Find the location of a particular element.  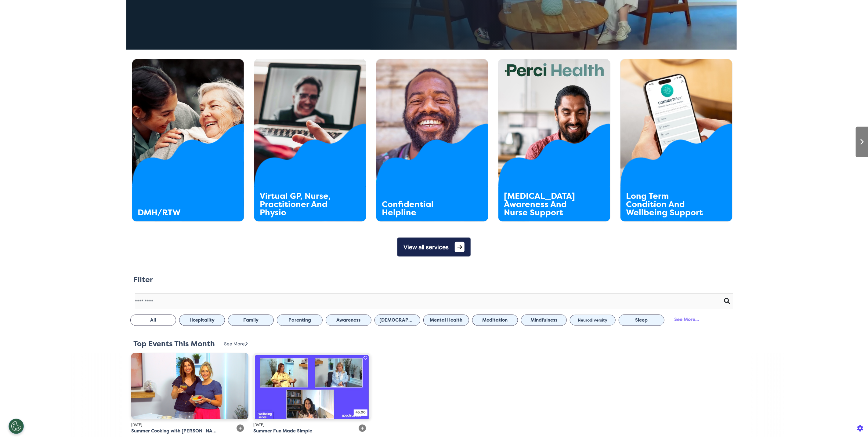

img: Summer+Fun+Made+Simple.JPG is located at coordinates (312, 386).